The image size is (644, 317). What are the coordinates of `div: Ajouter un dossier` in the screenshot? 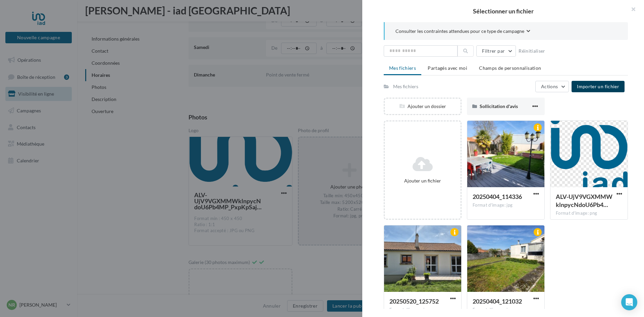 It's located at (423, 106).